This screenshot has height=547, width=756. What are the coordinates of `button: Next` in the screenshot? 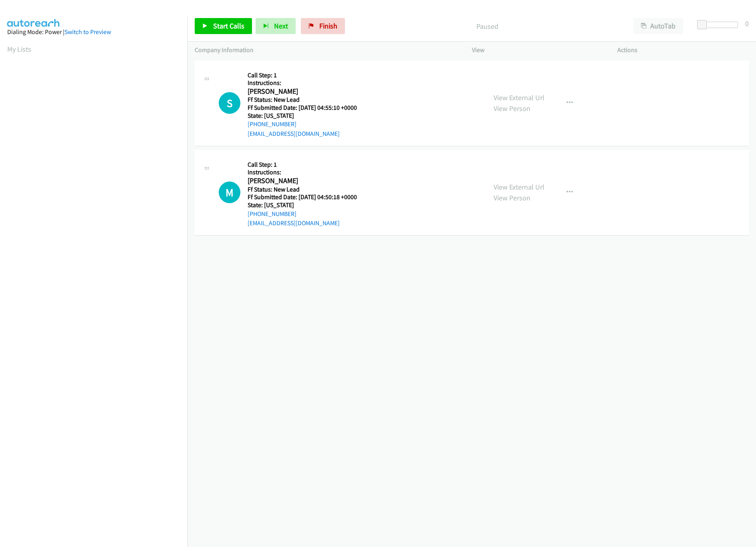 It's located at (276, 26).